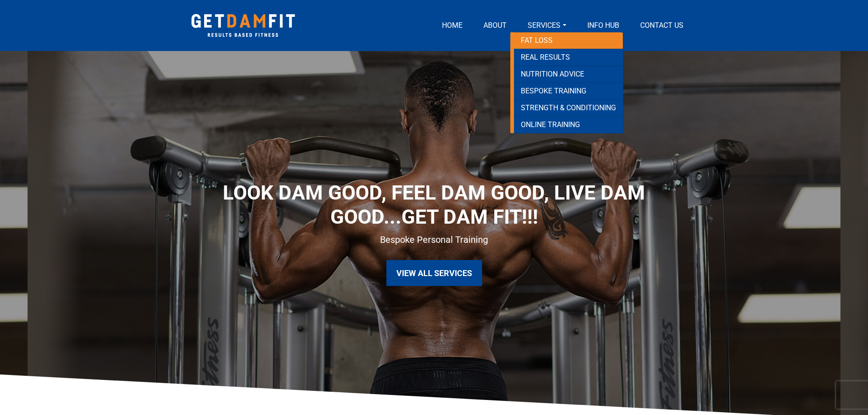 This screenshot has width=868, height=415. Describe the element at coordinates (603, 26) in the screenshot. I see `a: Info Hub` at that location.